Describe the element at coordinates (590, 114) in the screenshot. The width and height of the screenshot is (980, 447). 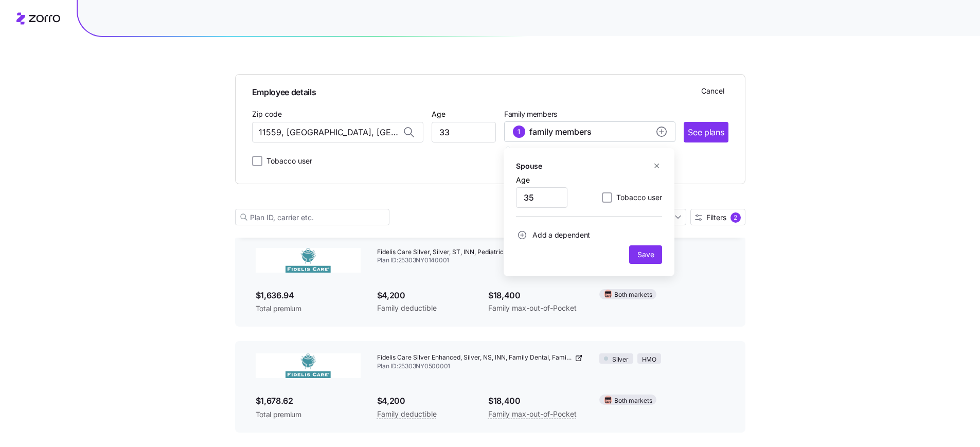
I see `span: Family members` at that location.